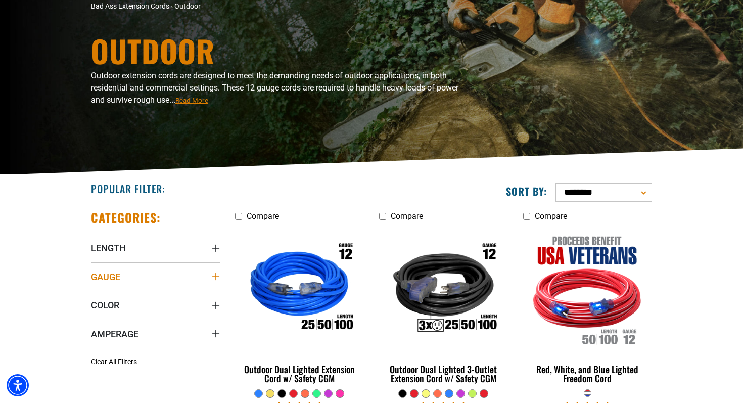 Image resolution: width=743 pixels, height=403 pixels. What do you see at coordinates (105, 305) in the screenshot?
I see `span: Color` at bounding box center [105, 305].